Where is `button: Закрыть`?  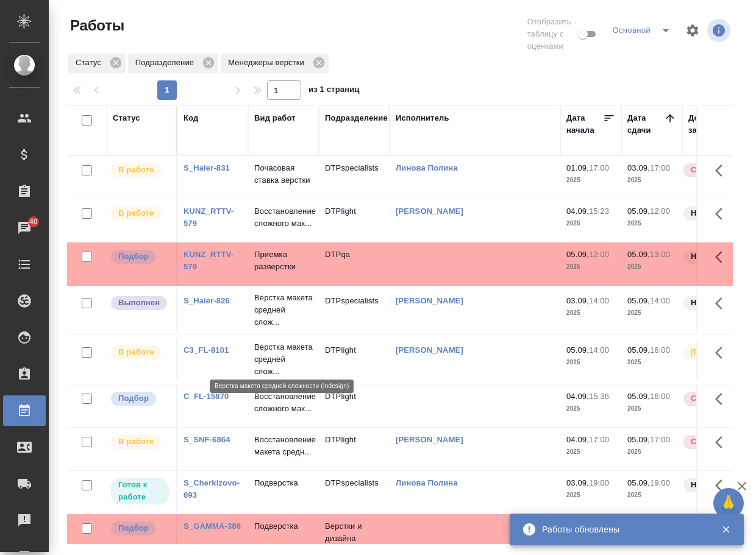 button: Закрыть is located at coordinates (725, 530).